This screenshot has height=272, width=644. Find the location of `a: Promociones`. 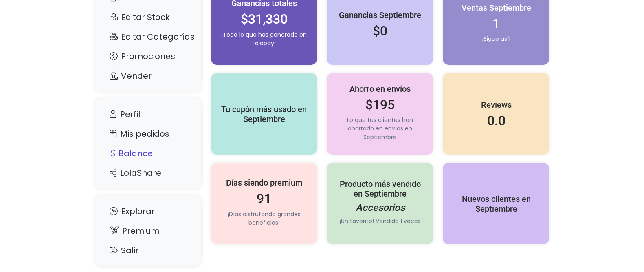

a: Promociones is located at coordinates (148, 56).